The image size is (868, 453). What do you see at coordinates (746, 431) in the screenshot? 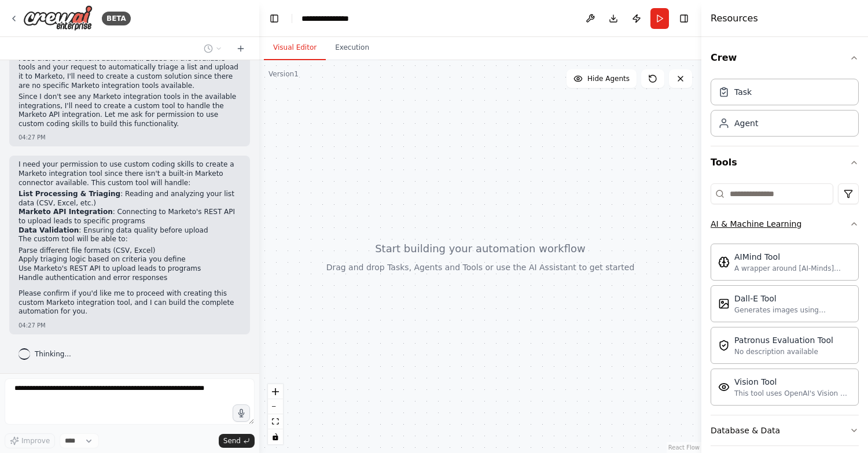
I see `div: Database & Data` at bounding box center [746, 431].